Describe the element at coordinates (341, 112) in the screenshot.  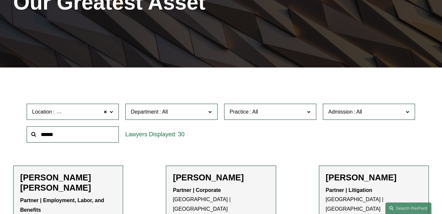
I see `span: Admission` at that location.